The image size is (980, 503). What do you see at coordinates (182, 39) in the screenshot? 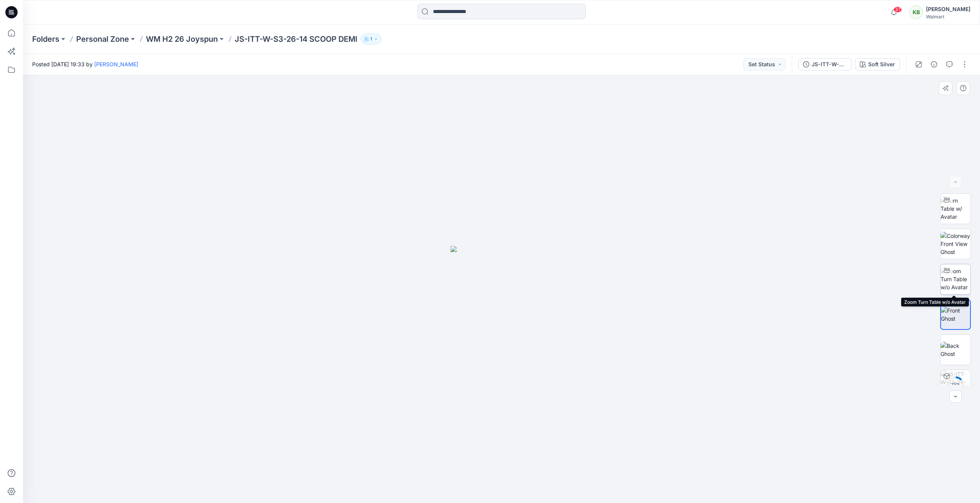
I see `a: WM H2 26 Joyspun` at bounding box center [182, 39].